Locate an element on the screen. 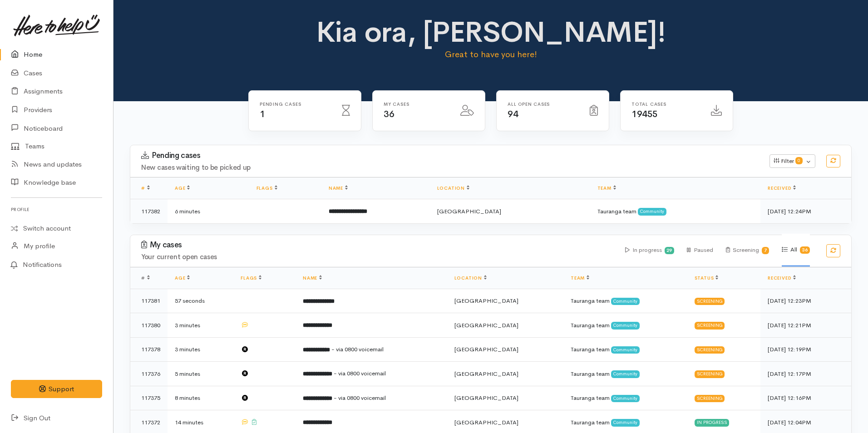 This screenshot has width=868, height=433. td: 117382 is located at coordinates (149, 211).